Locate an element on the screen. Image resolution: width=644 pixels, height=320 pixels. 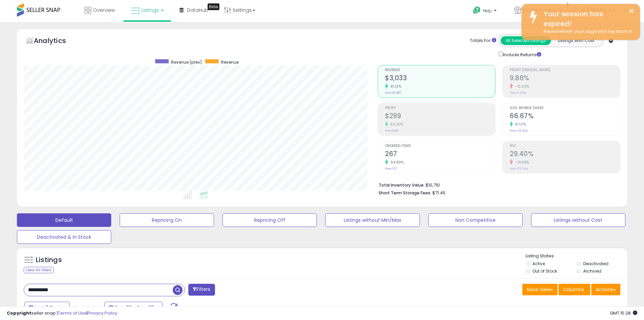
button: Listings without Min/Max is located at coordinates (372, 220).